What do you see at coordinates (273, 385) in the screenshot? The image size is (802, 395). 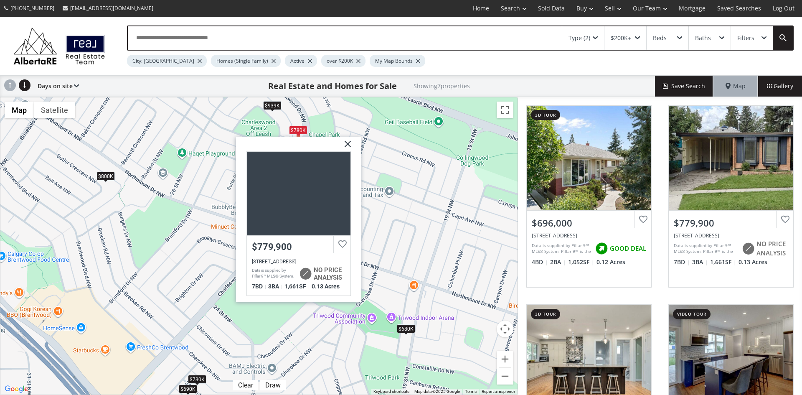 I see `div: Click to draw.` at bounding box center [273, 385].